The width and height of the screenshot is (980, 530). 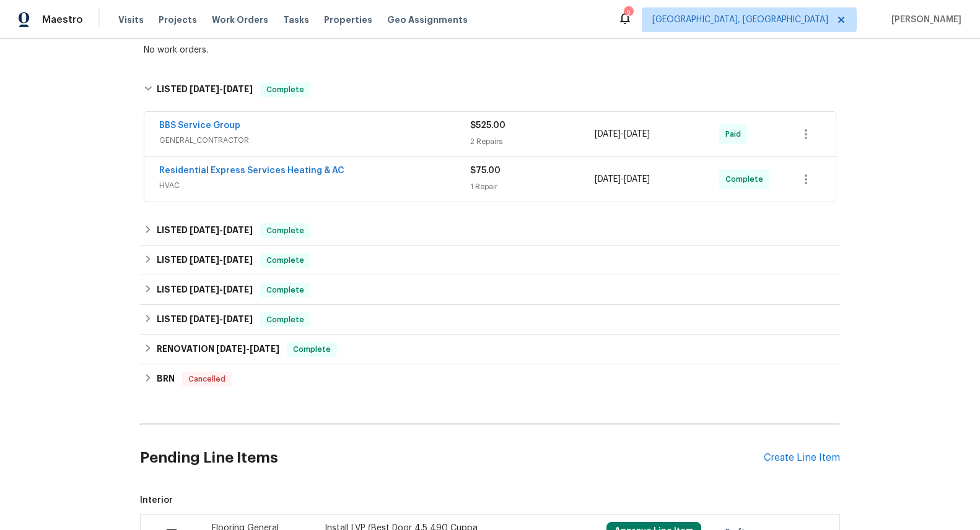 I want to click on span: Visits, so click(x=131, y=20).